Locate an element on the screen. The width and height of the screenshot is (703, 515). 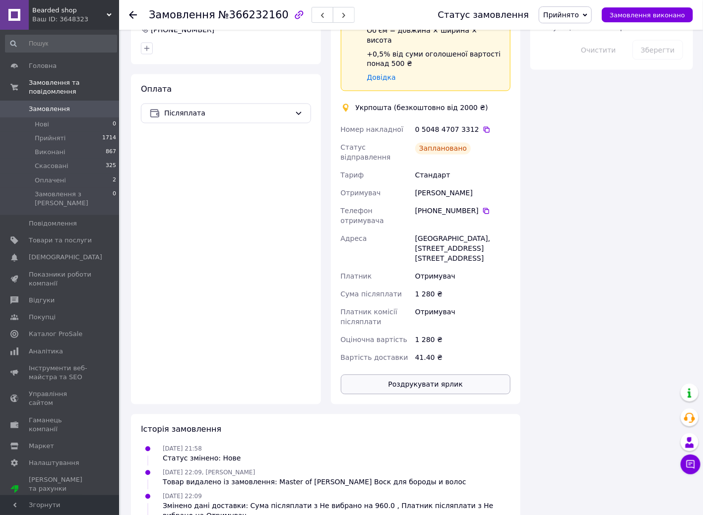
span: Товари та послуги is located at coordinates (60, 240).